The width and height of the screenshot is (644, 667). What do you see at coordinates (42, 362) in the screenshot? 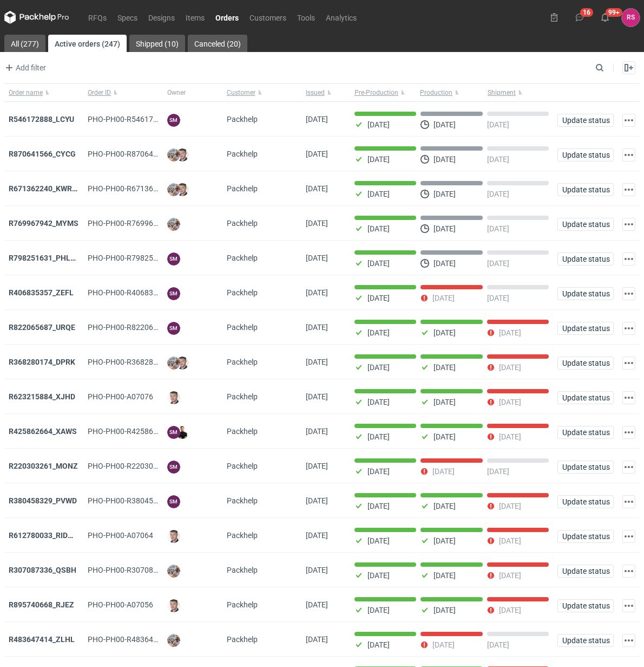
I see `a: R368280174_DPRK` at bounding box center [42, 362].